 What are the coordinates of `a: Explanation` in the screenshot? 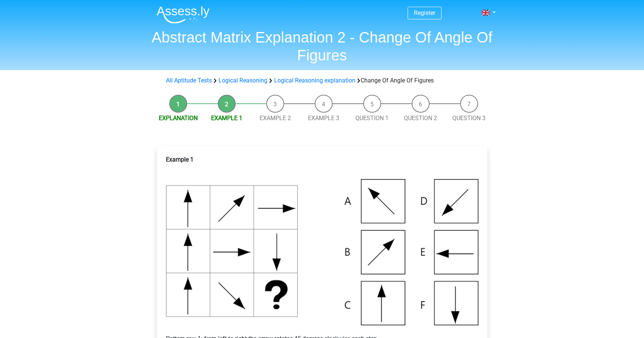 It's located at (178, 118).